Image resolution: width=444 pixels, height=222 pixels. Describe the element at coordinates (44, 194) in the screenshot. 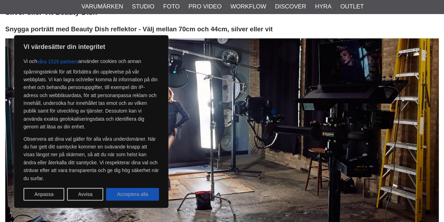

I see `button: Anpassa` at that location.